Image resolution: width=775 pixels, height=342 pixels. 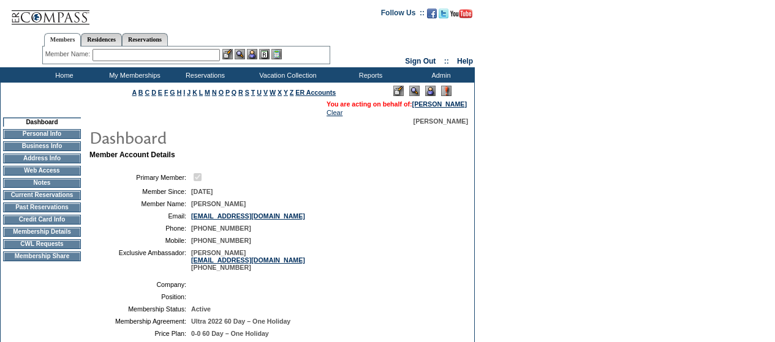 What do you see at coordinates (140, 322) in the screenshot?
I see `td: Membership Agreement:` at bounding box center [140, 322].